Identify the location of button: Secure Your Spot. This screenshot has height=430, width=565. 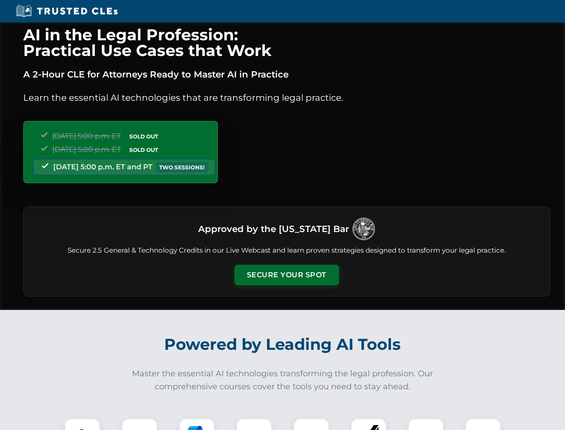
(287, 275).